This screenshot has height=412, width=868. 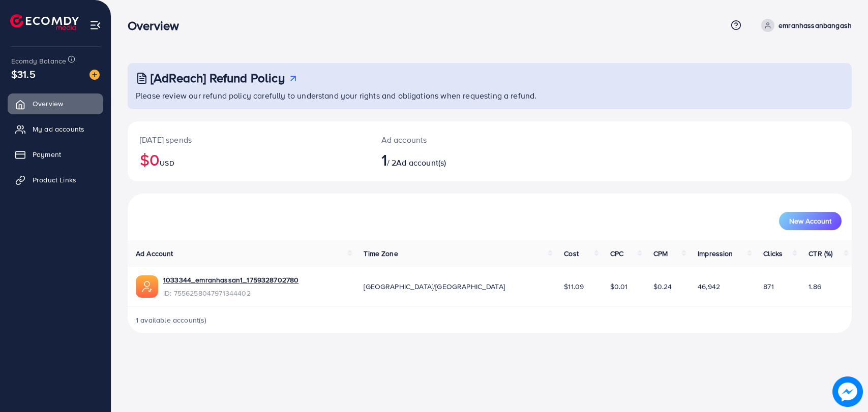 I want to click on a: 1033344_emranhassan1_1759328702780, so click(x=231, y=280).